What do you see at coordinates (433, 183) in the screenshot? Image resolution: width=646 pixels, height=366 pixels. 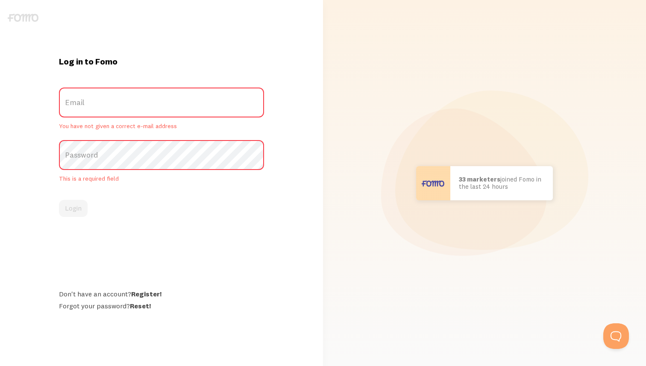 I see `img: User avatar` at bounding box center [433, 183].